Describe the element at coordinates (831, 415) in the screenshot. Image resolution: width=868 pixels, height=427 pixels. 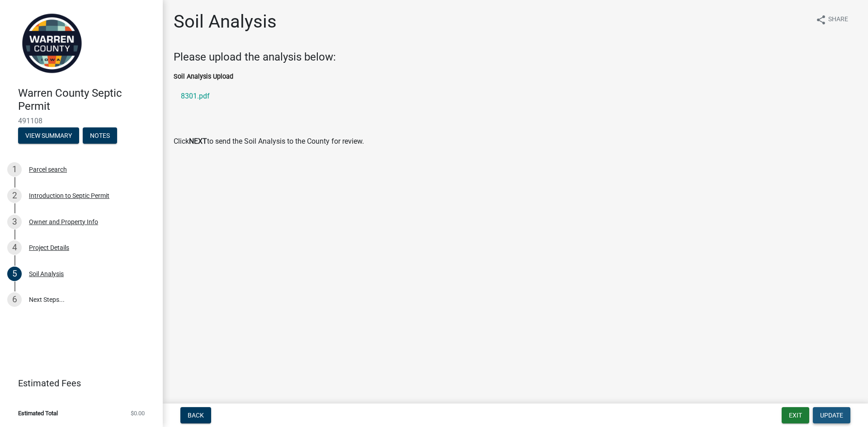
I see `button: Update` at that location.